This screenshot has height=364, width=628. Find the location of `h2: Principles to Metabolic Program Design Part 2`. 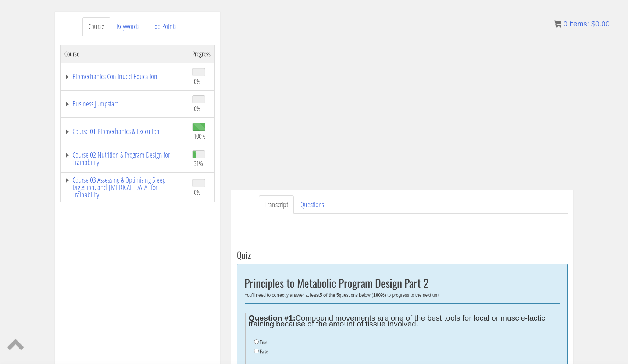

h2: Principles to Metabolic Program Design Part 2 is located at coordinates (403, 282).